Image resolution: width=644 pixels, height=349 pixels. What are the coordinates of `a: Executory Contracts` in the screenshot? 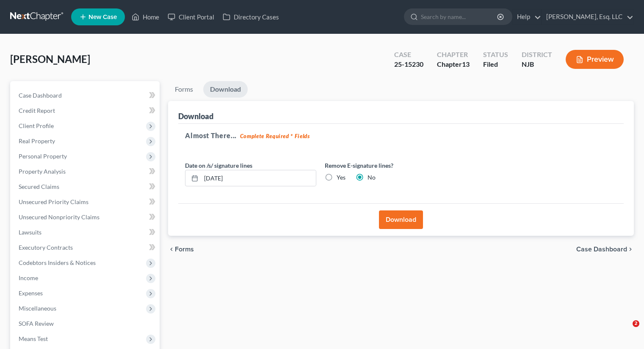 It's located at (86, 248).